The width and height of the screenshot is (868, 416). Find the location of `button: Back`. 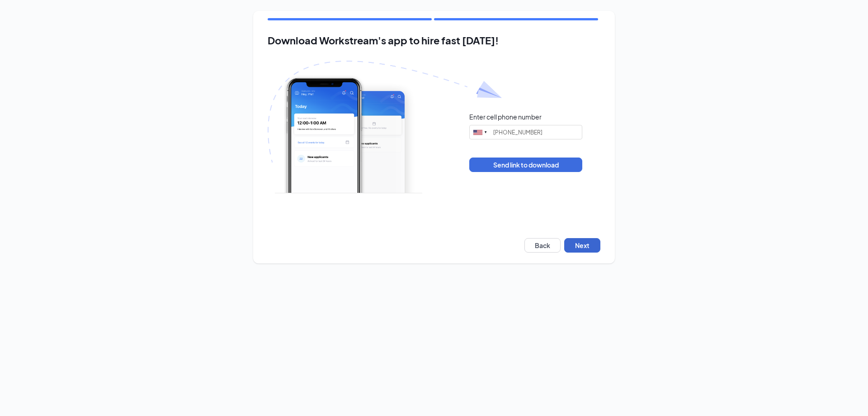

button: Back is located at coordinates (542, 245).